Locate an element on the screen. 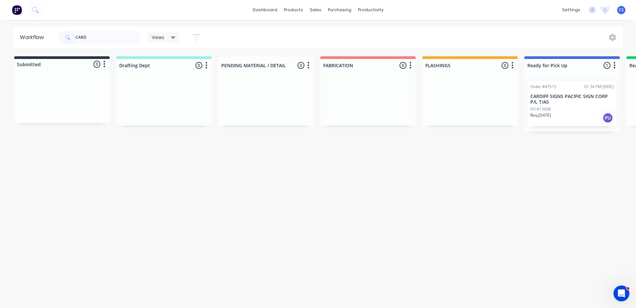 Image resolution: width=636 pixels, height=308 pixels. div: productivity is located at coordinates (371, 10).